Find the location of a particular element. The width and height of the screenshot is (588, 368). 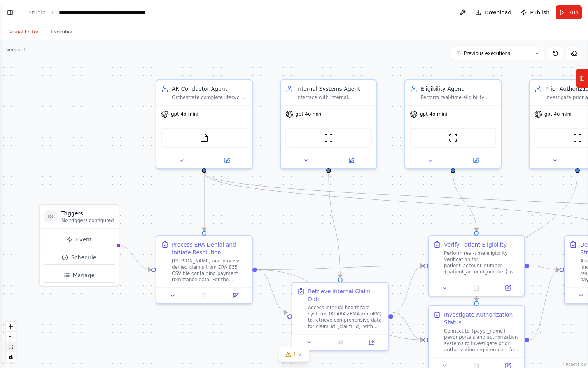

a: Studio is located at coordinates (37, 12).